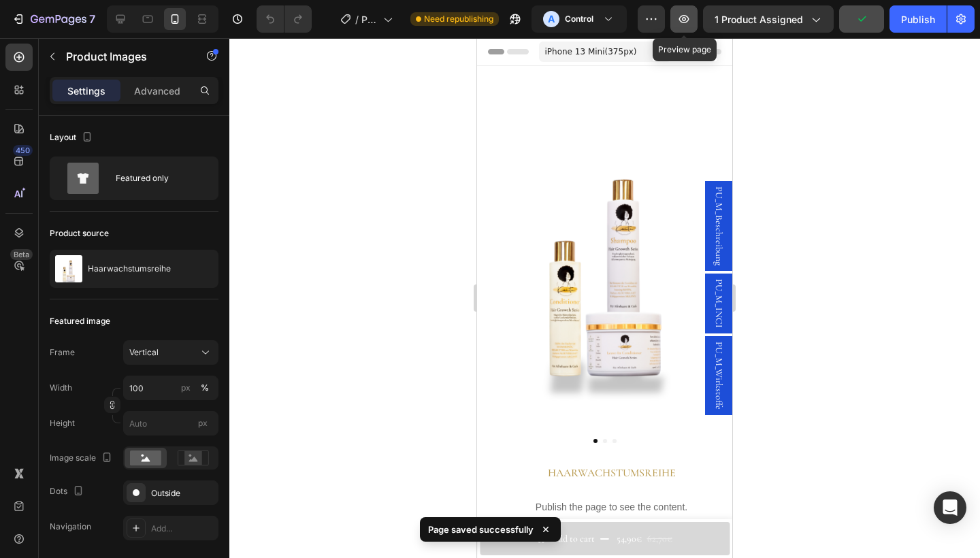 Image resolution: width=980 pixels, height=558 pixels. I want to click on div: Layout, so click(72, 137).